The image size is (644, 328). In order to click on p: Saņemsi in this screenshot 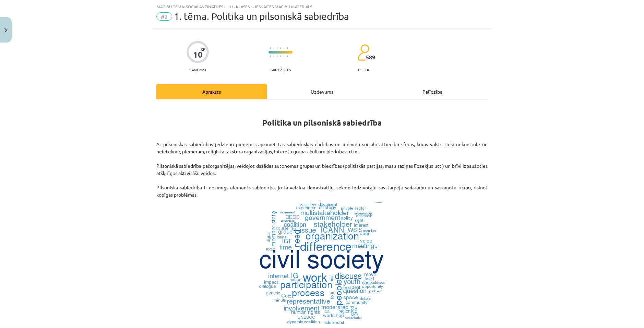, I will do `click(197, 70)`.